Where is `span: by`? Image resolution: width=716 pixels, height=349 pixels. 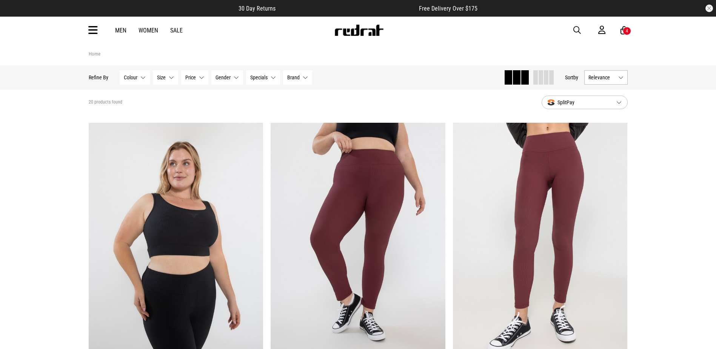 span: by is located at coordinates (576, 77).